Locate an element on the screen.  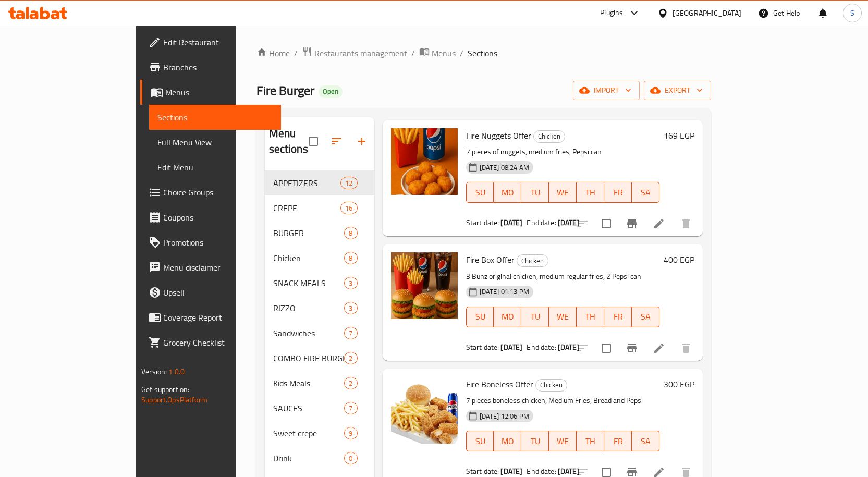
span: export is located at coordinates (677, 90).